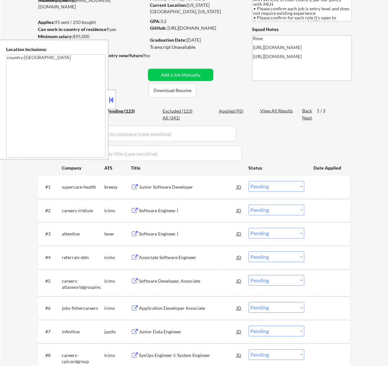 This screenshot has height=366, width=388. Describe the element at coordinates (51, 188) in the screenshot. I see `div: #1` at that location.